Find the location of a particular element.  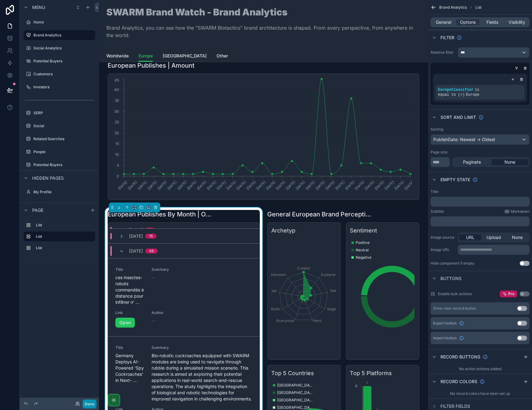

span: Hidden pages is located at coordinates (48, 178).